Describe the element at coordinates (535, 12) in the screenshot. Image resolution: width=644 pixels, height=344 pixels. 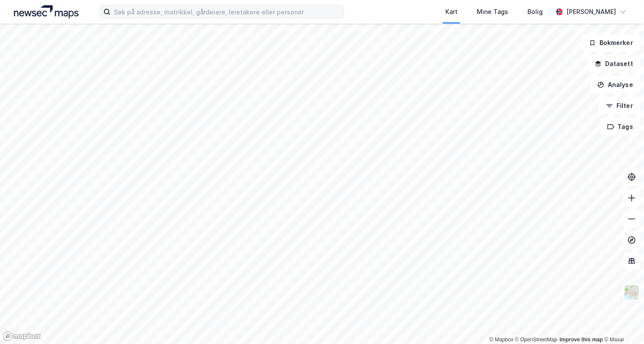
I see `div: Bolig` at that location.